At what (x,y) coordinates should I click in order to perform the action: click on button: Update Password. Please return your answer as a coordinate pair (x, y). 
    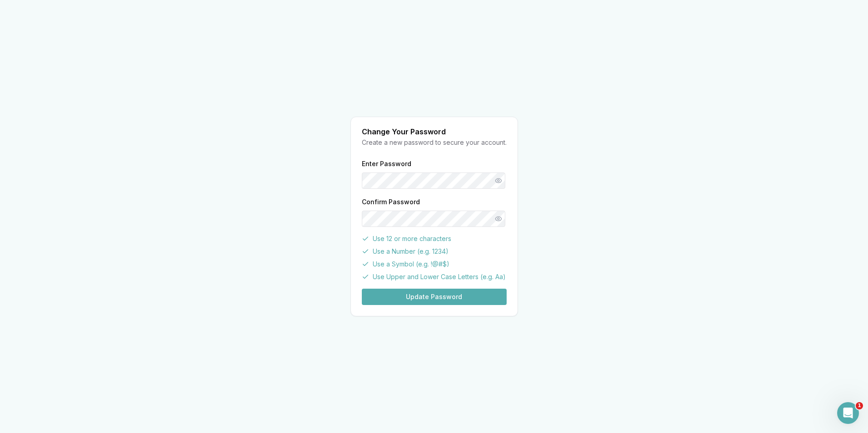
    Looking at the image, I should click on (434, 297).